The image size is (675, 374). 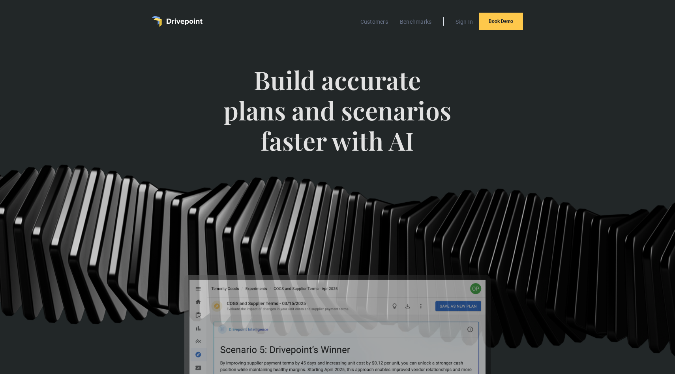 What do you see at coordinates (374, 22) in the screenshot?
I see `a: Customers` at bounding box center [374, 22].